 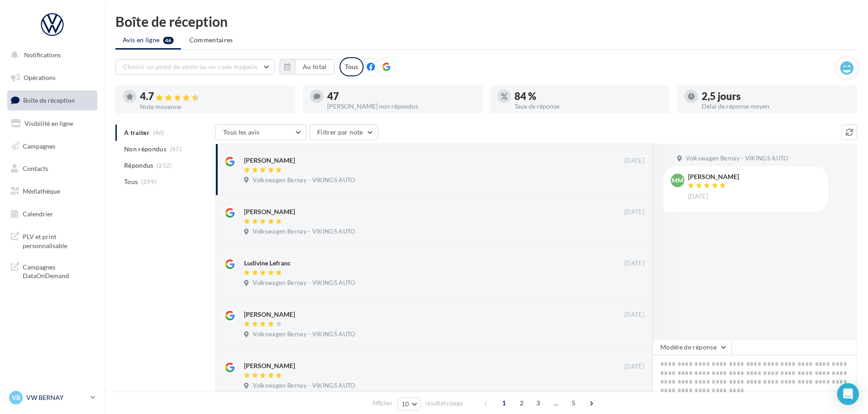 I want to click on span: Tous les avis, so click(x=241, y=132).